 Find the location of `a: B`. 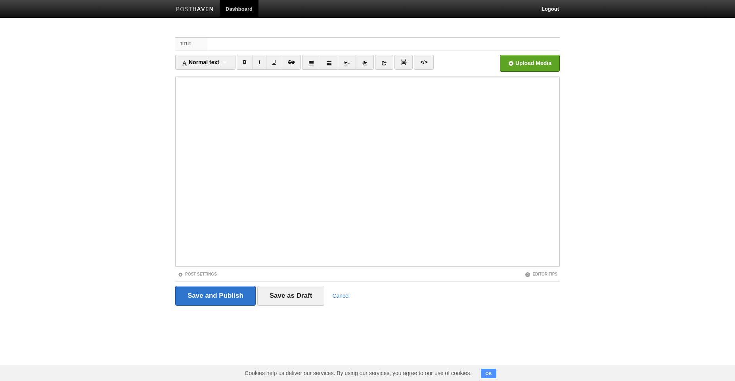

a: B is located at coordinates (245, 62).